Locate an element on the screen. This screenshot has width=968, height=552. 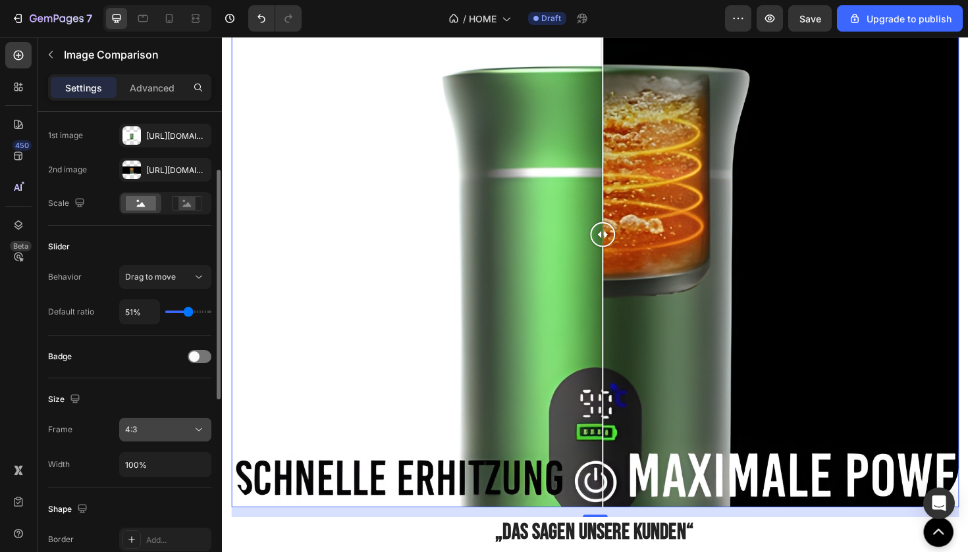
span: Save is located at coordinates (810, 18).